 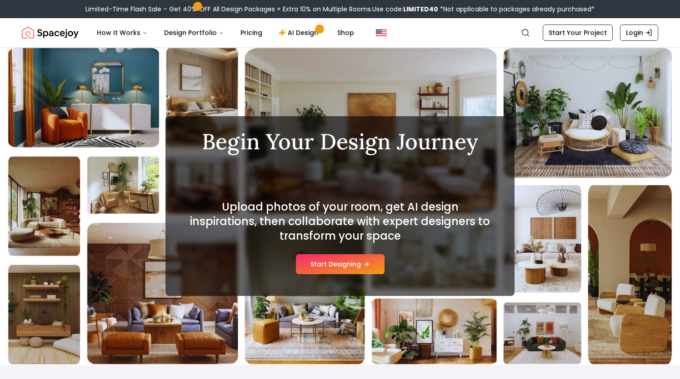 I want to click on nav: Global, so click(x=340, y=33).